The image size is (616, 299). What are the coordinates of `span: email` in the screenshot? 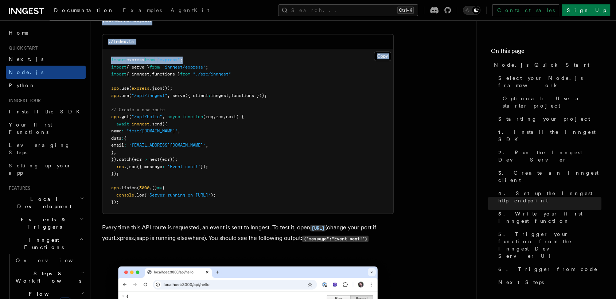 It's located at (117, 145).